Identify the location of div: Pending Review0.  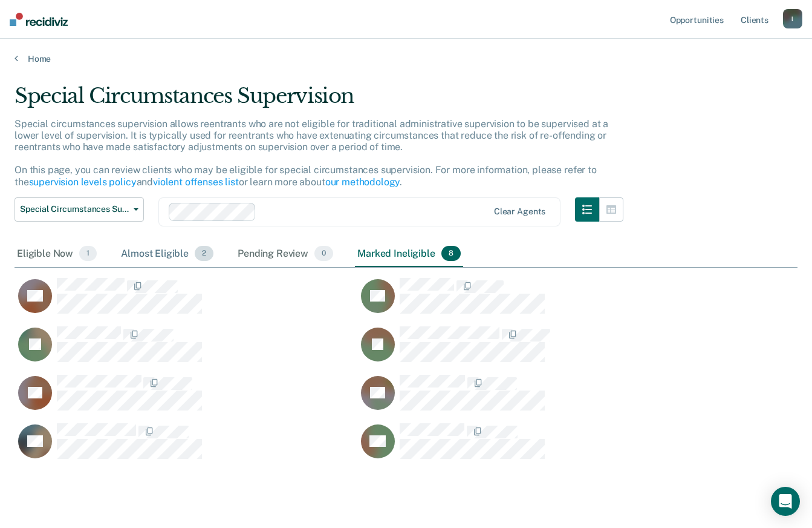
(285, 254).